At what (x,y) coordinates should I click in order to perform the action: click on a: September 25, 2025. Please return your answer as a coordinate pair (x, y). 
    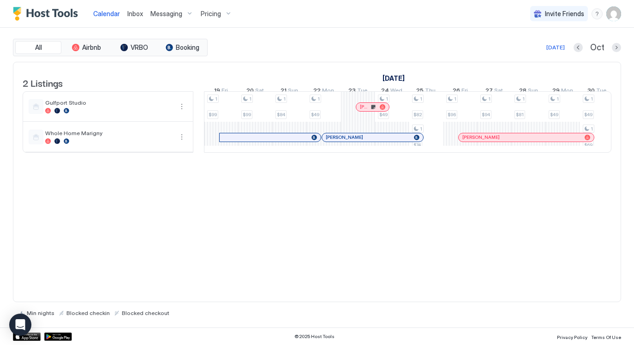
    Looking at the image, I should click on (426, 91).